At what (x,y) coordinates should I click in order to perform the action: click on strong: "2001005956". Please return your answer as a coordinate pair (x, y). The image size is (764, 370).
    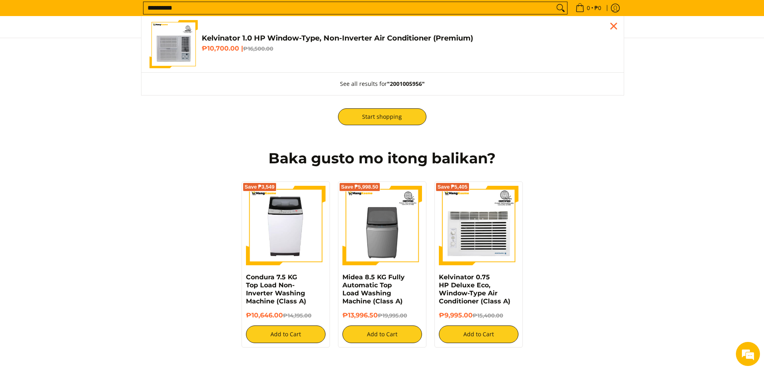
    Looking at the image, I should click on (406, 84).